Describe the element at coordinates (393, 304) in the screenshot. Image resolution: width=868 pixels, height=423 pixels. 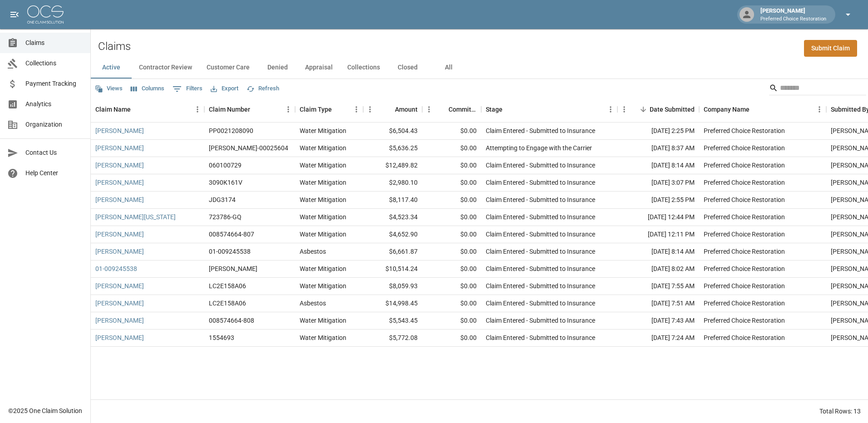
I see `div: $14,998.45` at that location.